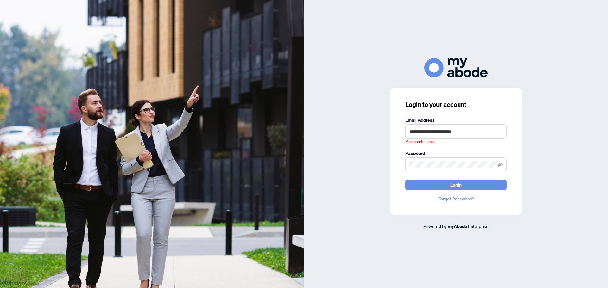  Describe the element at coordinates (457, 227) in the screenshot. I see `a: myAbode` at that location.